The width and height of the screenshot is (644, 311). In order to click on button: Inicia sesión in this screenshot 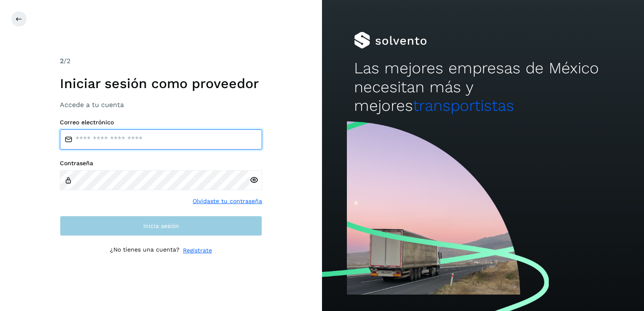, I will do `click(161, 226)`.